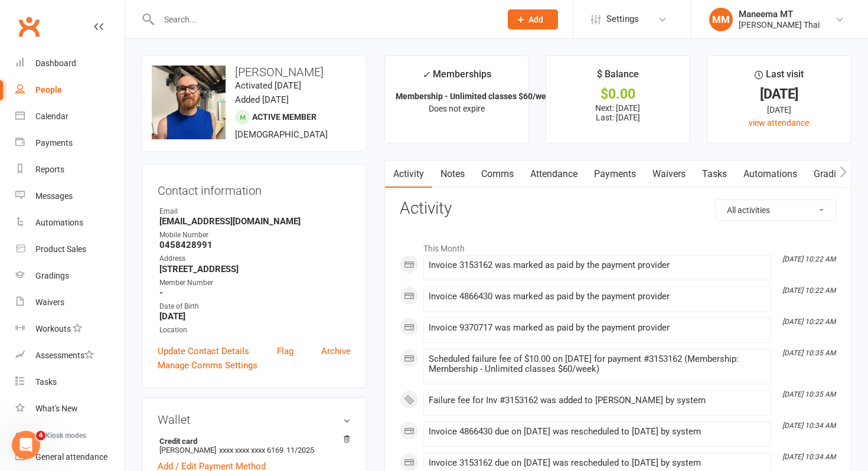  Describe the element at coordinates (336, 351) in the screenshot. I see `a: Archive` at that location.